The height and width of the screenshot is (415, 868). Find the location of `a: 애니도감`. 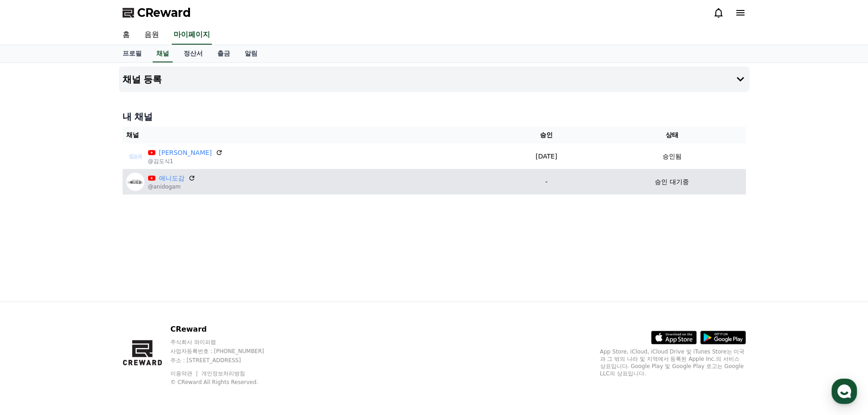

a: 애니도감 is located at coordinates (172, 178).